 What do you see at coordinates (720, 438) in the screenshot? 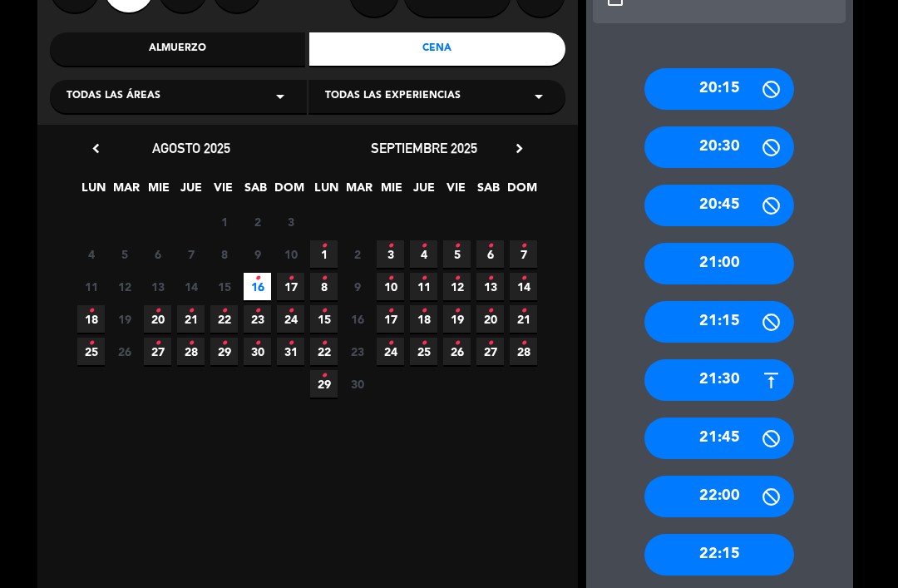
I see `div: 21:45` at bounding box center [720, 438].